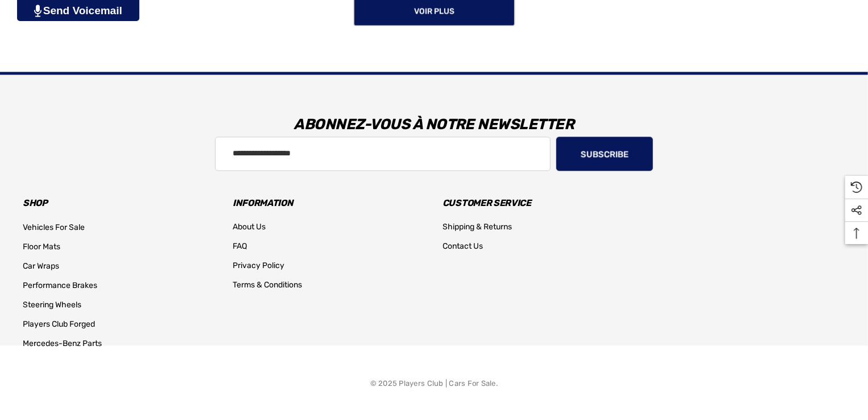 The width and height of the screenshot is (868, 420). I want to click on h3: Shop, so click(119, 203).